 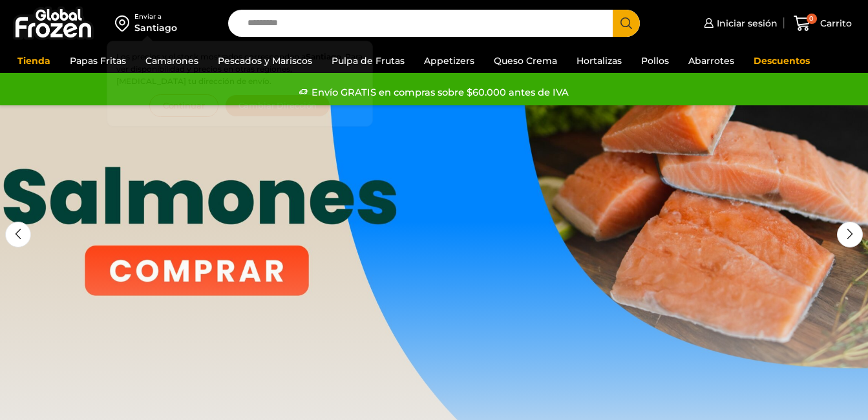 I want to click on span: 0, so click(x=812, y=18).